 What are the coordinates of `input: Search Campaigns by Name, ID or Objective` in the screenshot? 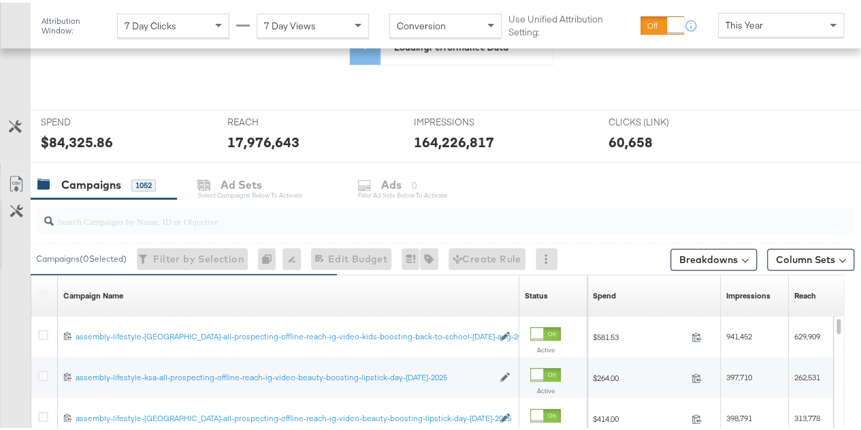 It's located at (418, 212).